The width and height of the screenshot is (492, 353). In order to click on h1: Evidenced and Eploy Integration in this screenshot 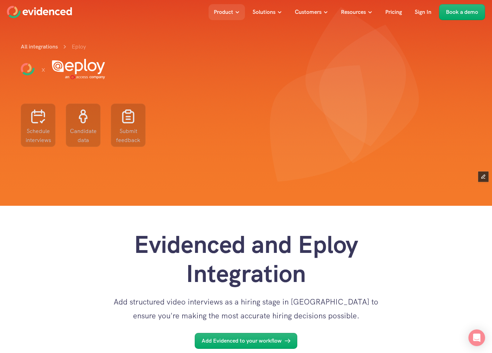, I will do `click(246, 259)`.